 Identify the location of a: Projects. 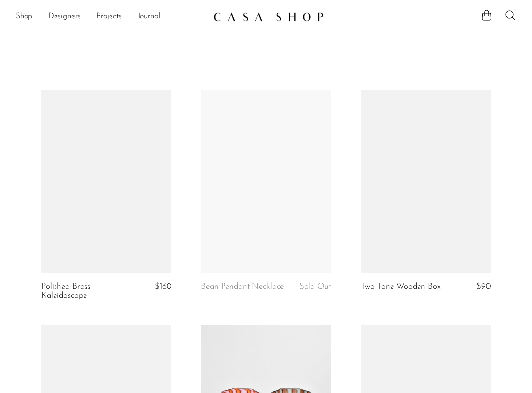
(109, 17).